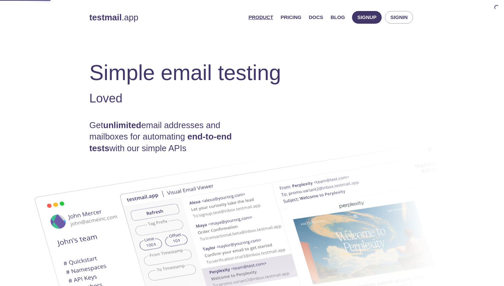 The width and height of the screenshot is (504, 286). I want to click on strong: unlimited, so click(122, 125).